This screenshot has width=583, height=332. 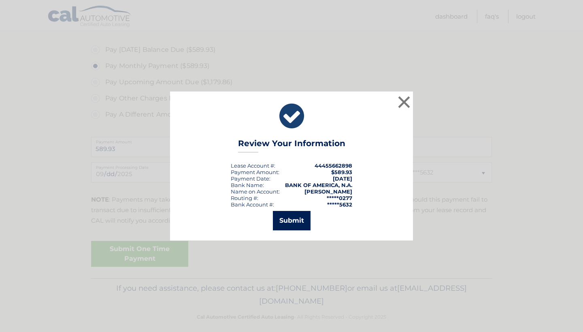 What do you see at coordinates (255, 191) in the screenshot?
I see `div: Name on Account:` at bounding box center [255, 191].